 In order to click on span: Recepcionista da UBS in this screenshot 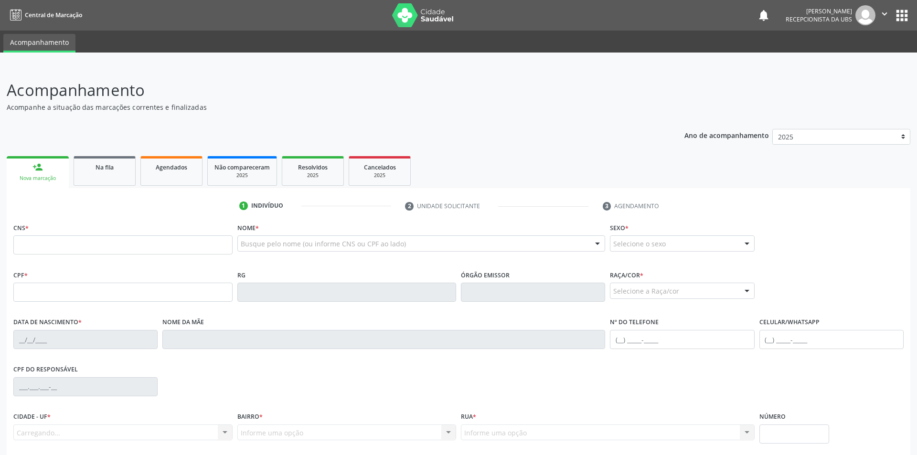, I will do `click(818, 19)`.